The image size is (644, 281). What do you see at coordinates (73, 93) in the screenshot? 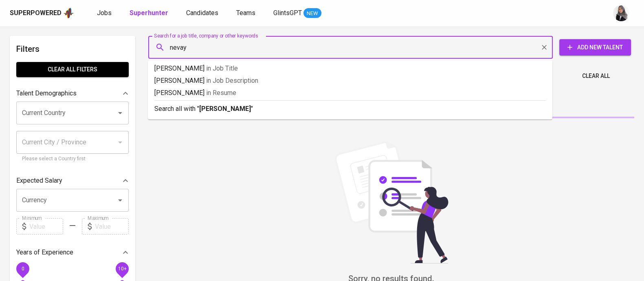
I see `div: Talent Demographics` at bounding box center [73, 93].